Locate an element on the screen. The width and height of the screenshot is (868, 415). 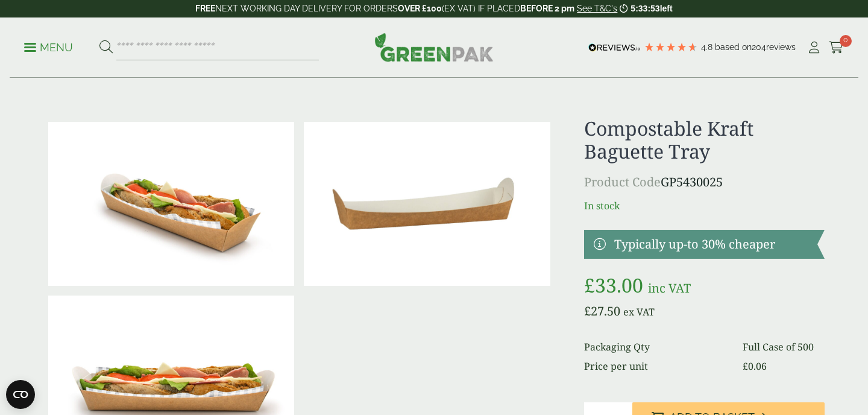
span: 204 is located at coordinates (759, 47).